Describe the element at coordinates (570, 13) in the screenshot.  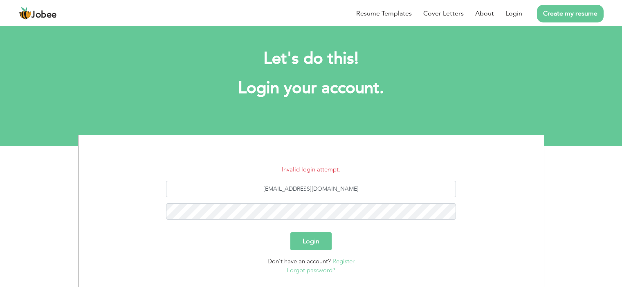
I see `a: Create my resume` at that location.